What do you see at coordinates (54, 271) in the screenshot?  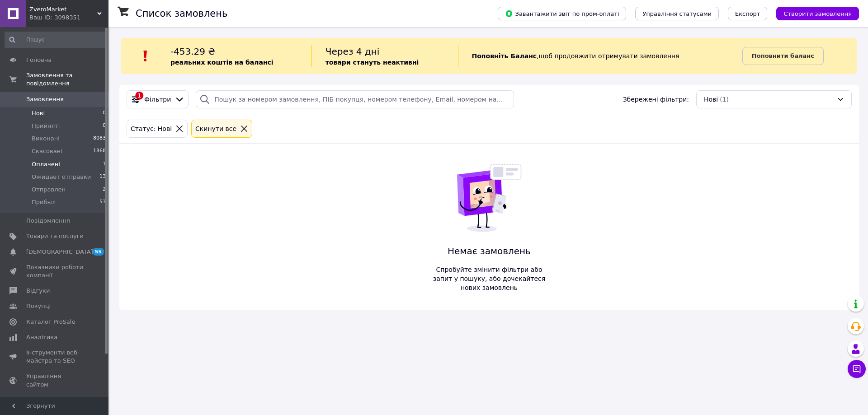 I see `span: Показники роботи компанії` at bounding box center [54, 271].